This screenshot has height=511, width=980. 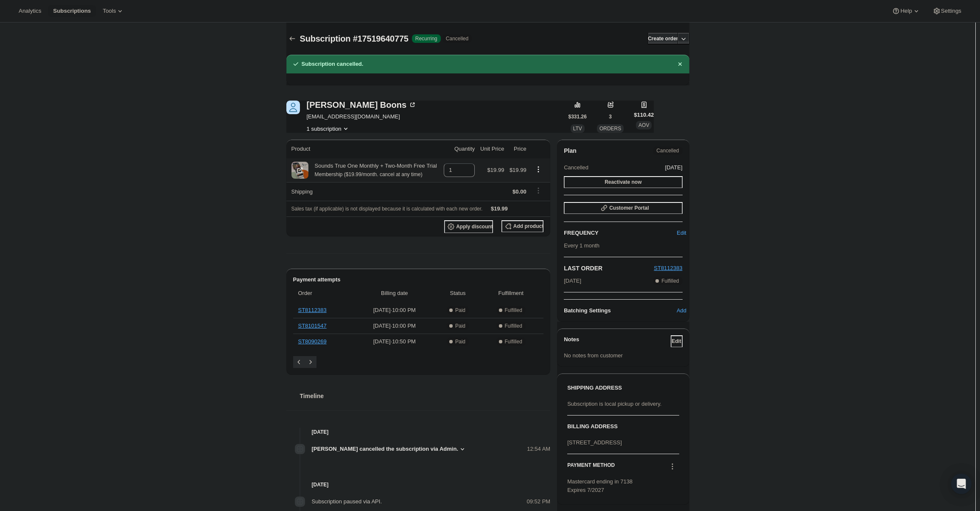 What do you see at coordinates (109, 11) in the screenshot?
I see `span: Tools` at bounding box center [109, 11].